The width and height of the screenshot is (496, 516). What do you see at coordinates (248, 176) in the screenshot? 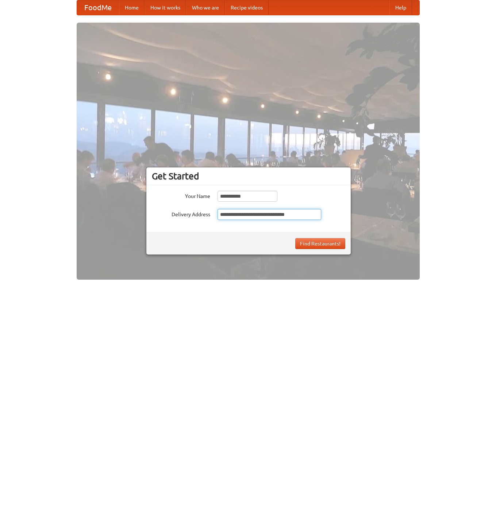
I see `h3: Get Started` at bounding box center [248, 176].